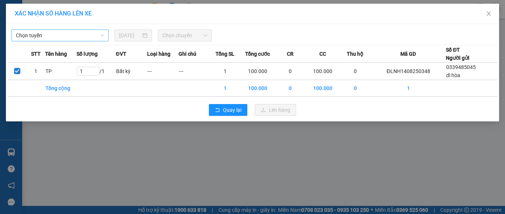 Image resolution: width=505 pixels, height=214 pixels. I want to click on span: Loại hàng, so click(159, 54).